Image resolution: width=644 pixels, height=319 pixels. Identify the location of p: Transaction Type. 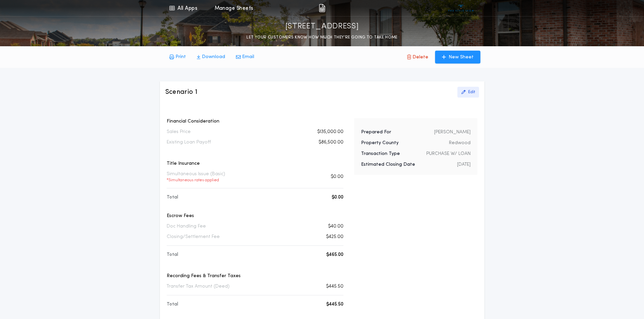
(380, 154).